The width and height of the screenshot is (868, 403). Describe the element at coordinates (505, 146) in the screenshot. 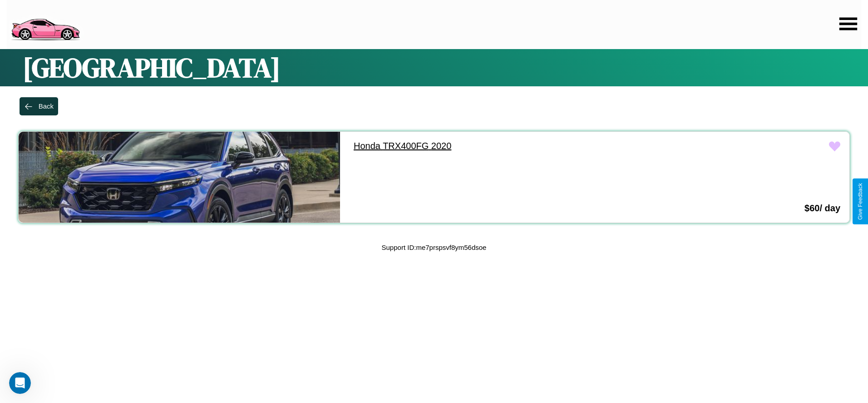

I see `a: Honda TRX400FG 2020` at that location.